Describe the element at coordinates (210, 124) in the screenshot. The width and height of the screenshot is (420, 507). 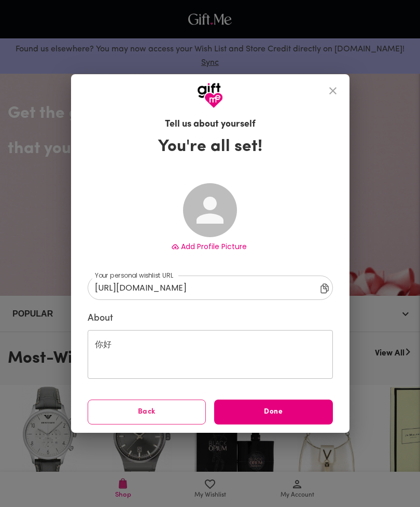
I see `h6: Tell us about yourself` at that location.